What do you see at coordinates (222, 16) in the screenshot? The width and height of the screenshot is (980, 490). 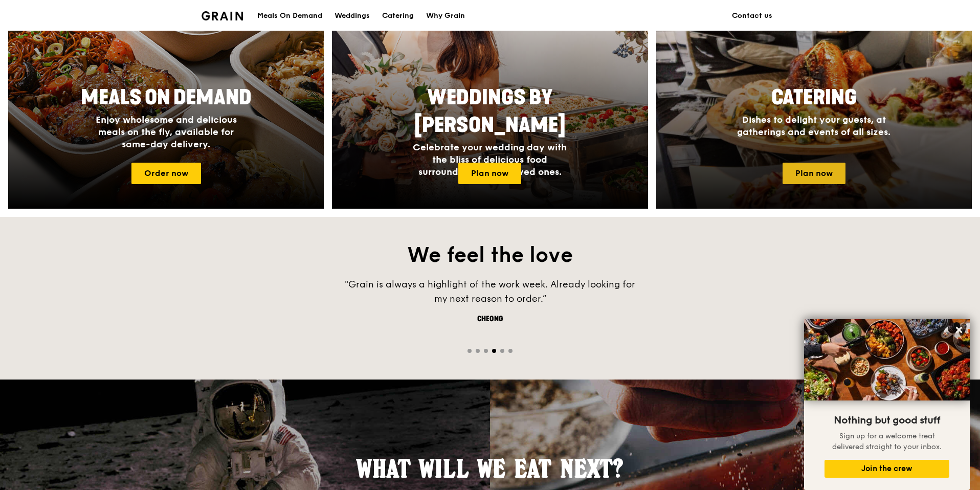 I see `img: Grain` at bounding box center [222, 16].